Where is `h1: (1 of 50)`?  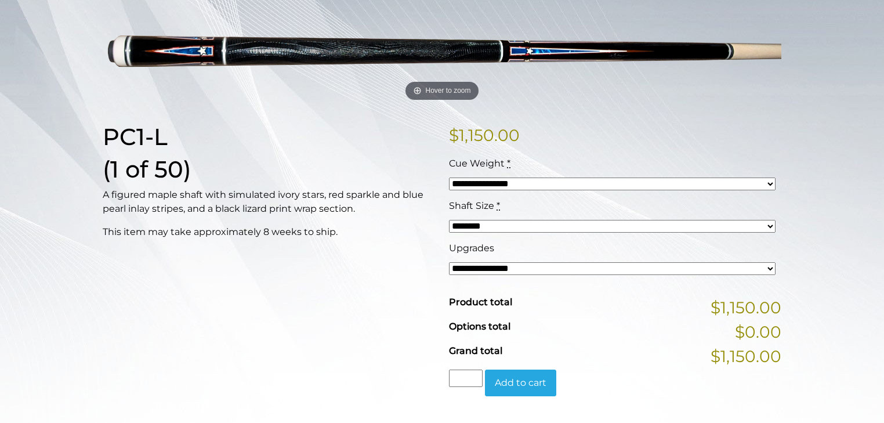
h1: (1 of 50) is located at coordinates (269, 169).